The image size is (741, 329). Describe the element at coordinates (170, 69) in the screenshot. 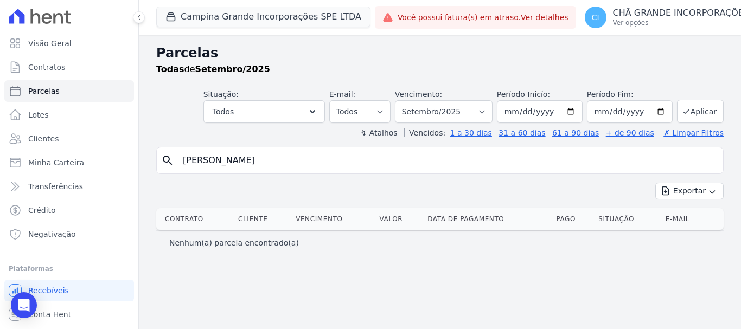

I see `strong: Todas` at that location.